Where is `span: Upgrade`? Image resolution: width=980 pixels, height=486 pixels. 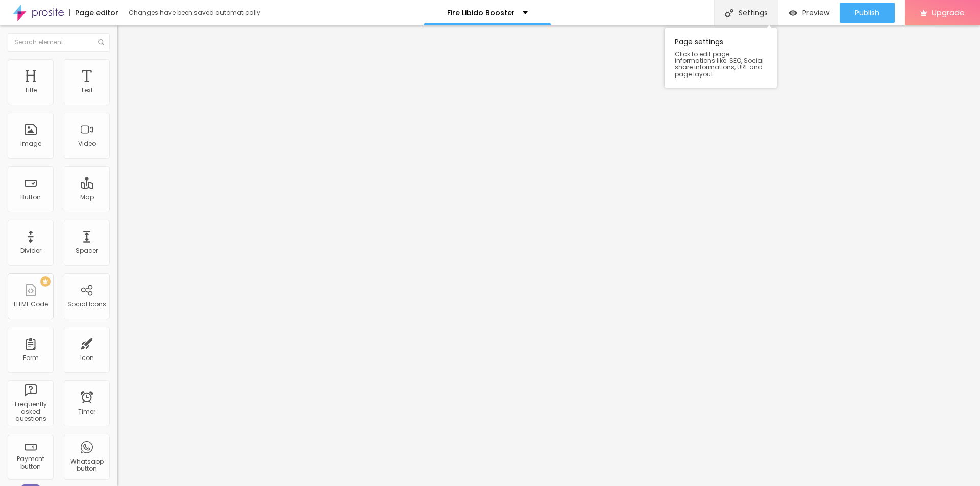
span: Upgrade is located at coordinates (948, 12).